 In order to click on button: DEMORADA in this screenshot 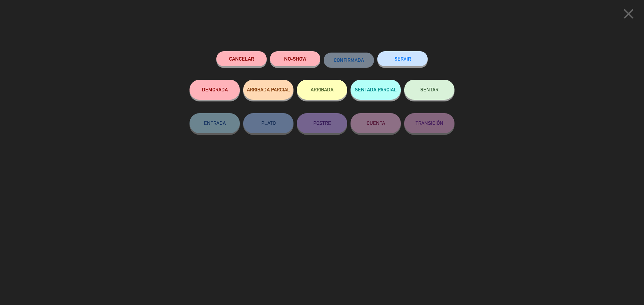, I will do `click(215, 90)`.